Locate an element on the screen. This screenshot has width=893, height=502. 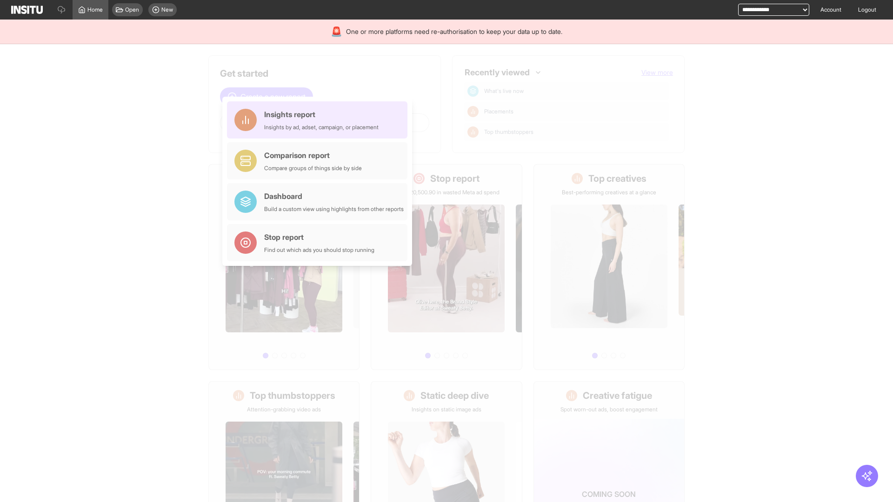
span: Home is located at coordinates (95, 10).